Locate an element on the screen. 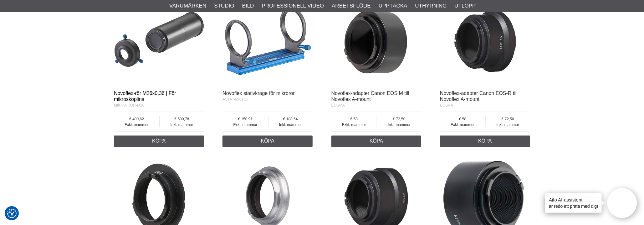 The height and width of the screenshot is (225, 644). font: Studio is located at coordinates (224, 6).